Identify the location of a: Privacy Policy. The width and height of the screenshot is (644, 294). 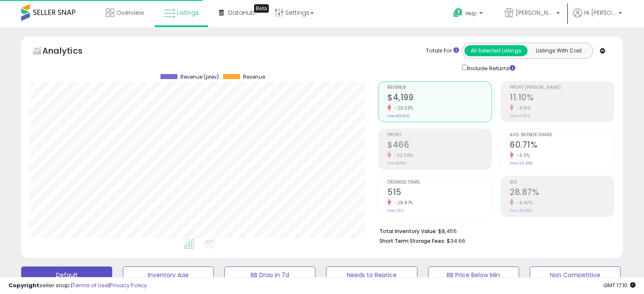
(128, 285).